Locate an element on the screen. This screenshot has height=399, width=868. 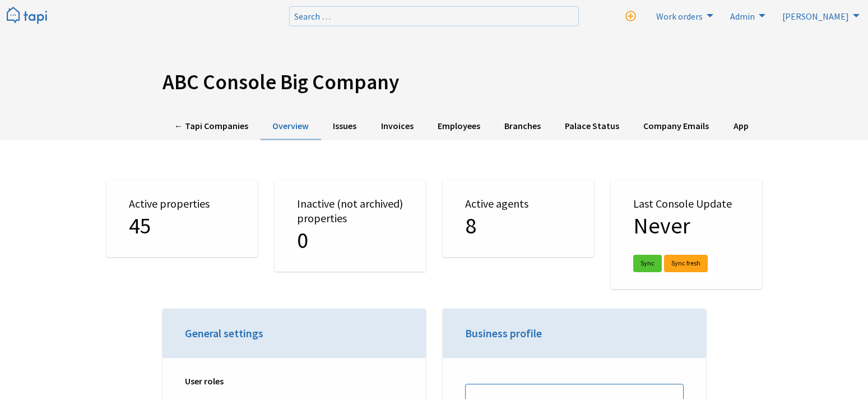
div: Active properties is located at coordinates (182, 218).